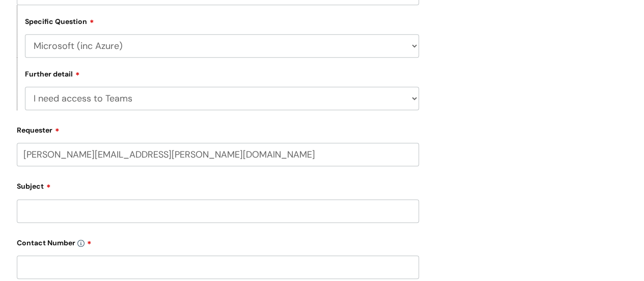 The width and height of the screenshot is (644, 281). What do you see at coordinates (81, 243) in the screenshot?
I see `img: info-icon.svg` at bounding box center [81, 243].